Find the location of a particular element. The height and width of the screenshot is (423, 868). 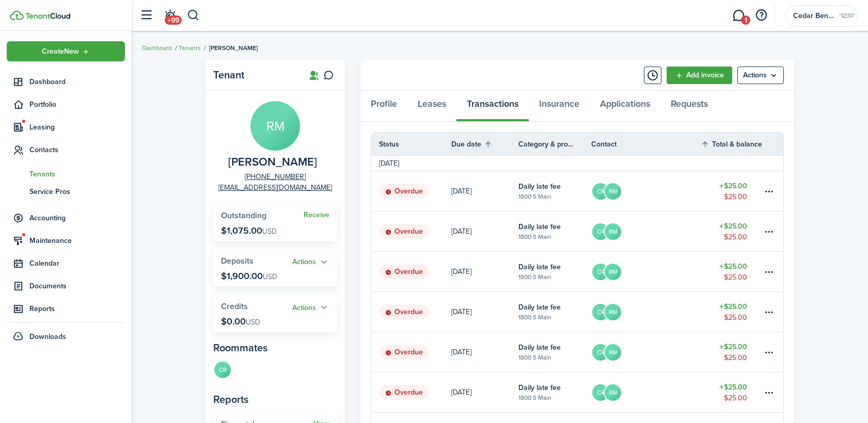

a: Leases is located at coordinates (432, 106).